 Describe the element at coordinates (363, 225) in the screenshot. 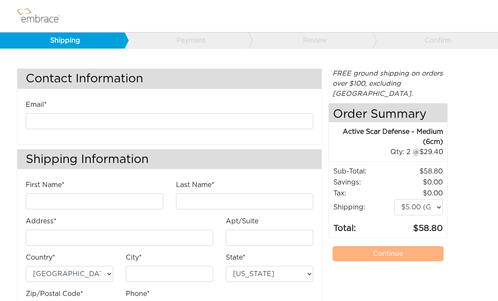

I see `td: Total:` at that location.